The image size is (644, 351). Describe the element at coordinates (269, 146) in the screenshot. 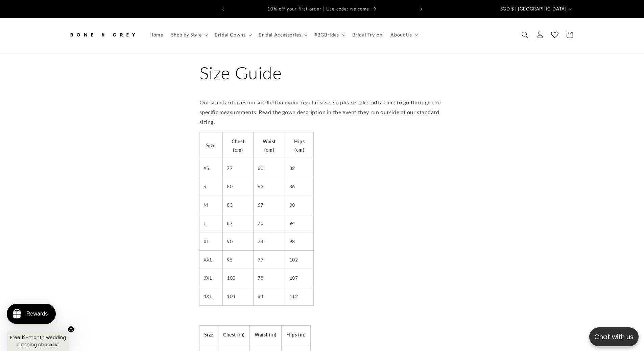

I see `th: Waist (cm)` at that location.